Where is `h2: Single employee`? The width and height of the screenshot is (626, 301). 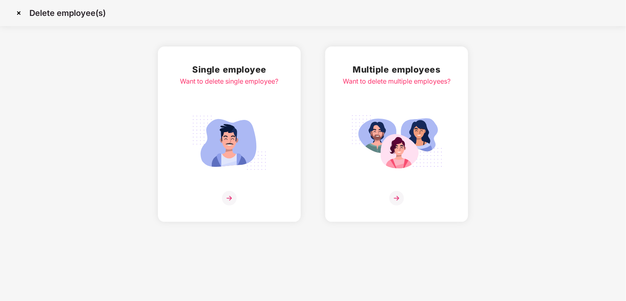
h2: Single employee is located at coordinates (229, 69).